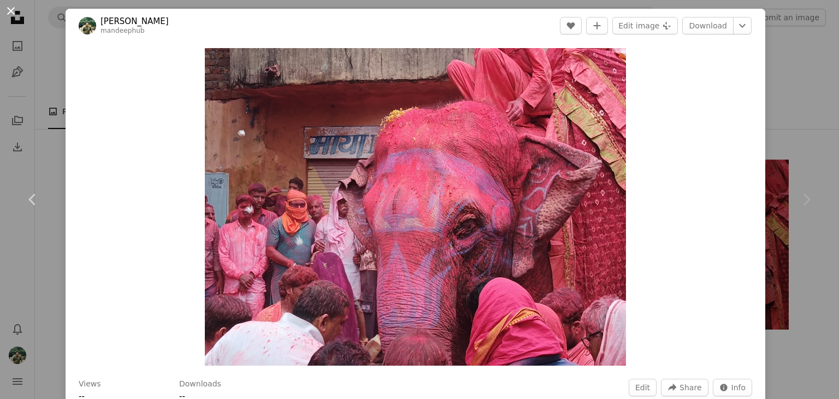 The height and width of the screenshot is (399, 839). I want to click on a: Download, so click(708, 26).